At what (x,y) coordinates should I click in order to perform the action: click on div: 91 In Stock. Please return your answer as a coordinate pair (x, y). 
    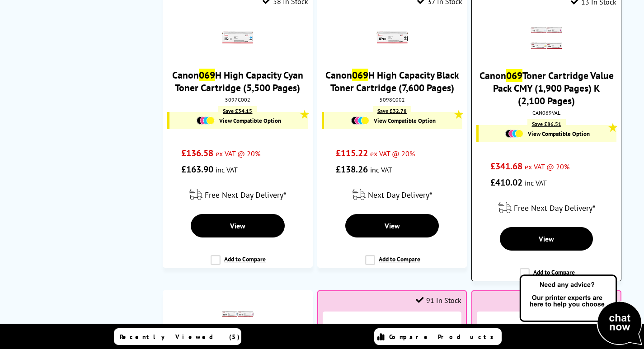
    Looking at the image, I should click on (438, 300).